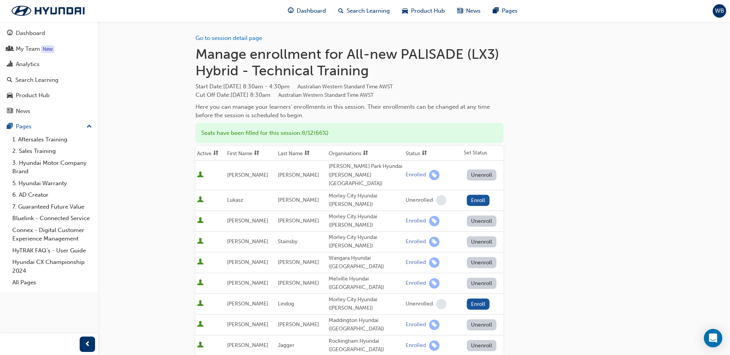 The width and height of the screenshot is (730, 355). Describe the element at coordinates (286, 345) in the screenshot. I see `span: Jagger` at that location.